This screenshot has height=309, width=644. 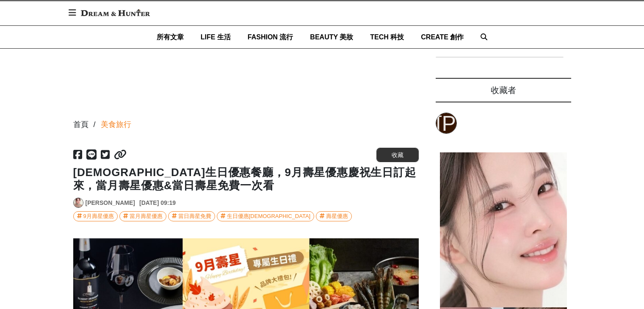 What do you see at coordinates (397, 155) in the screenshot?
I see `button: 收藏` at bounding box center [397, 155].